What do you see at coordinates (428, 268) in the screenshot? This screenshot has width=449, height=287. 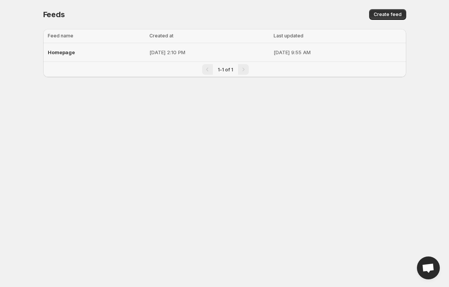 I see `div: Open chat` at bounding box center [428, 268].